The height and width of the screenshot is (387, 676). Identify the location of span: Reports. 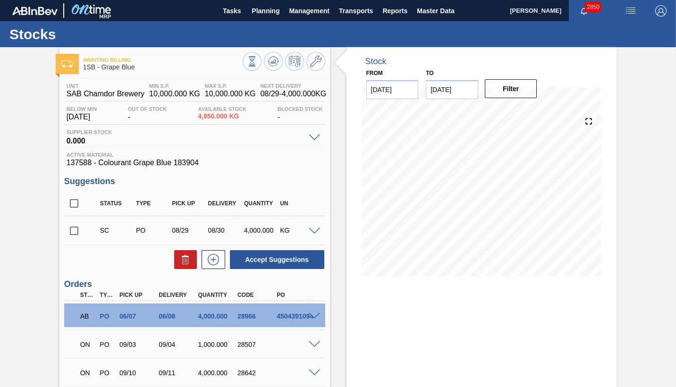
(395, 11).